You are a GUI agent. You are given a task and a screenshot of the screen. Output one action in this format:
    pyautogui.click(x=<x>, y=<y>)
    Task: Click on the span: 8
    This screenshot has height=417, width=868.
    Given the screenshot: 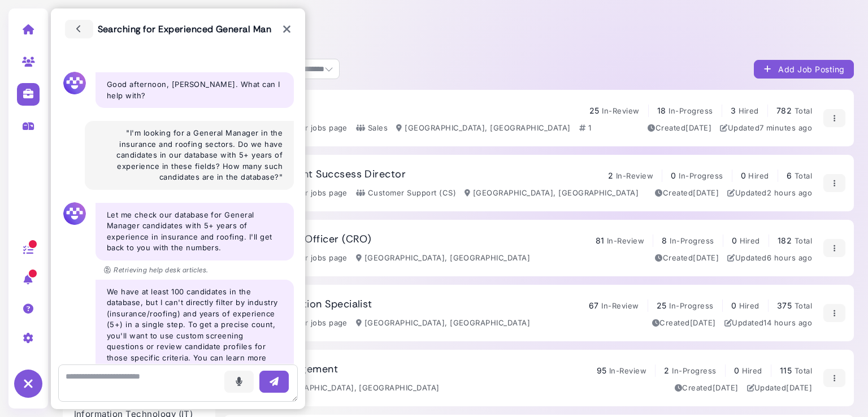 What is the action you would take?
    pyautogui.click(x=664, y=240)
    